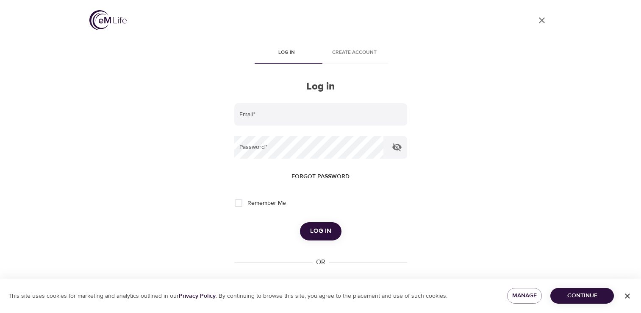  Describe the element at coordinates (321, 86) in the screenshot. I see `h2: Log in` at that location.